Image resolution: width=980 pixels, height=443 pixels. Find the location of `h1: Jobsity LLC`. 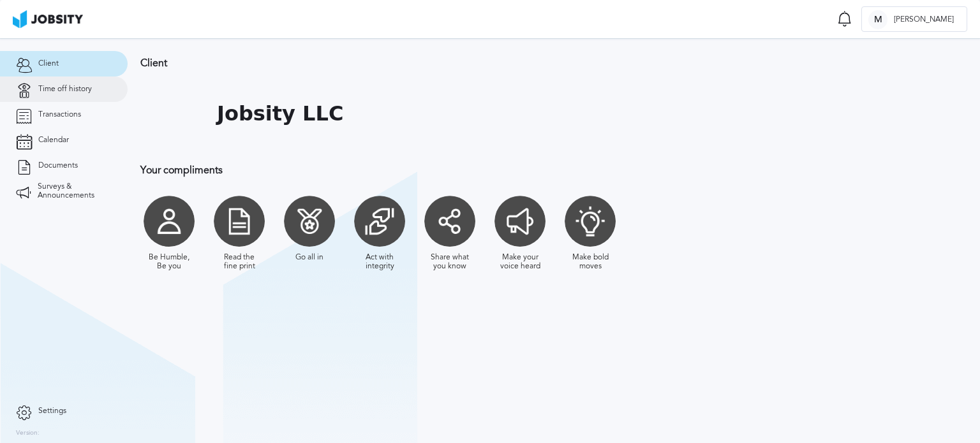

h1: Jobsity LLC is located at coordinates (280, 113).